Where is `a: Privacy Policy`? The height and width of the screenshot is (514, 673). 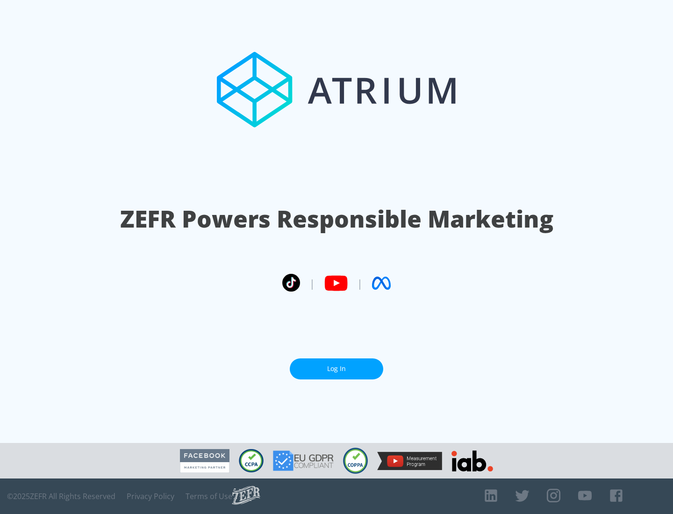
a: Privacy Policy is located at coordinates (150, 496).